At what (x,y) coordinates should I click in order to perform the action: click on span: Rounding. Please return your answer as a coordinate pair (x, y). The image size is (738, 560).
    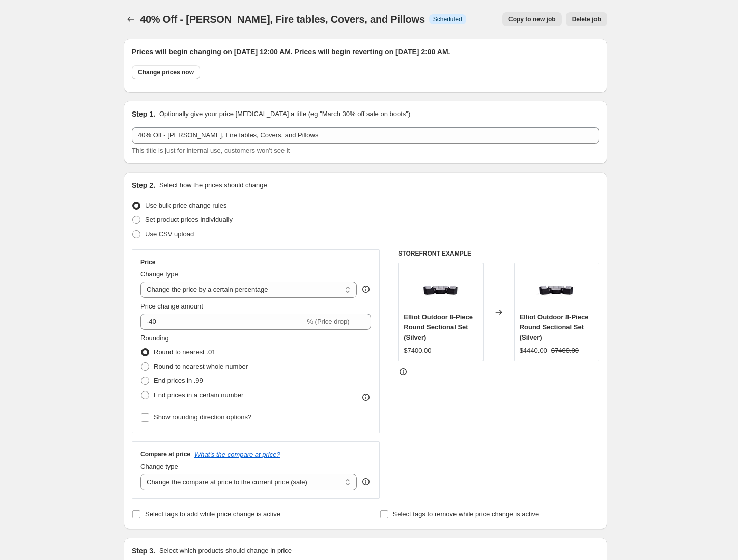
    Looking at the image, I should click on (155, 338).